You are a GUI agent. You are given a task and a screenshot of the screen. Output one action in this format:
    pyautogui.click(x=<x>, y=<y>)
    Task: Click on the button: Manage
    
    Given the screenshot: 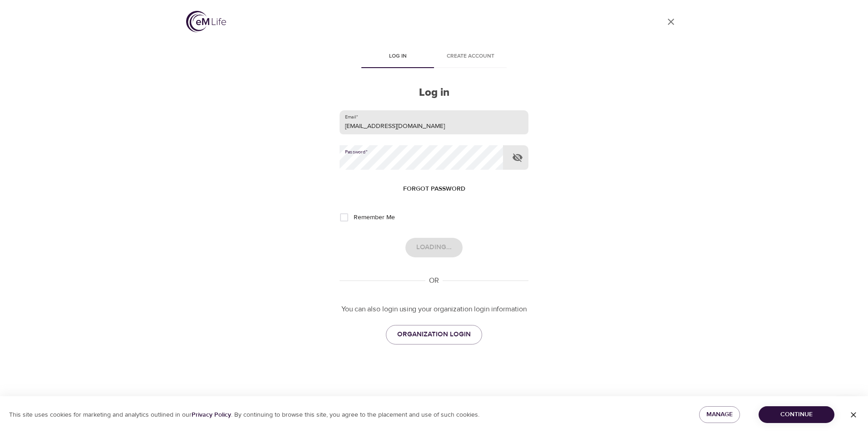 What is the action you would take?
    pyautogui.click(x=720, y=414)
    